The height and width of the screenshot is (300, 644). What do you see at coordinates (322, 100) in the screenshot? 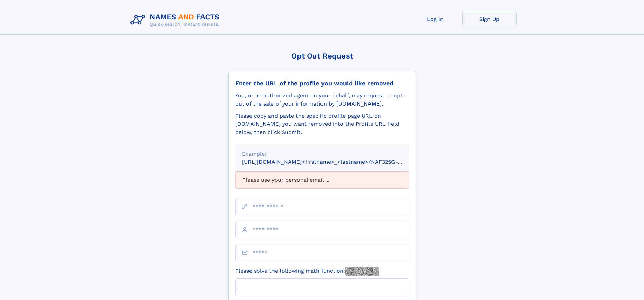
I see `div: You, or an authorized agent on your behalf, may request to opt-out of the sale of your informatio...` at bounding box center [322, 100].